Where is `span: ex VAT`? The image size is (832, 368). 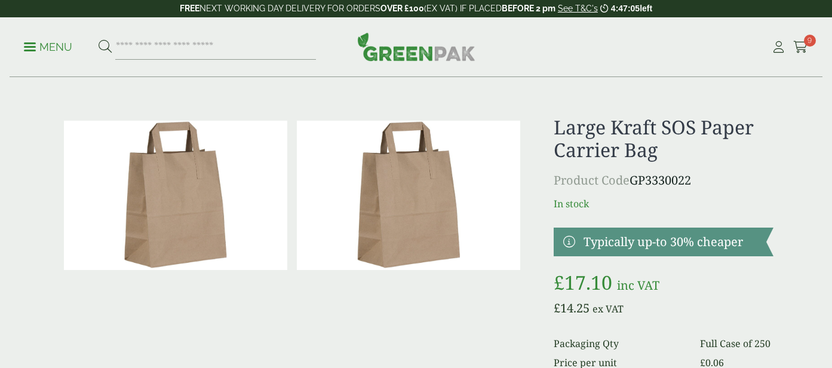
span: ex VAT is located at coordinates (608, 309).